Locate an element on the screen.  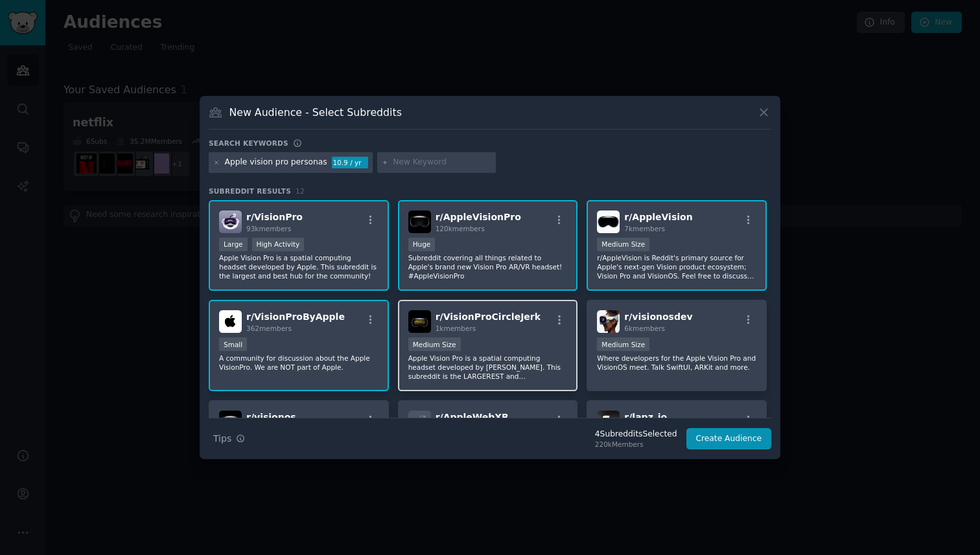
img: AppleVision is located at coordinates (608, 221).